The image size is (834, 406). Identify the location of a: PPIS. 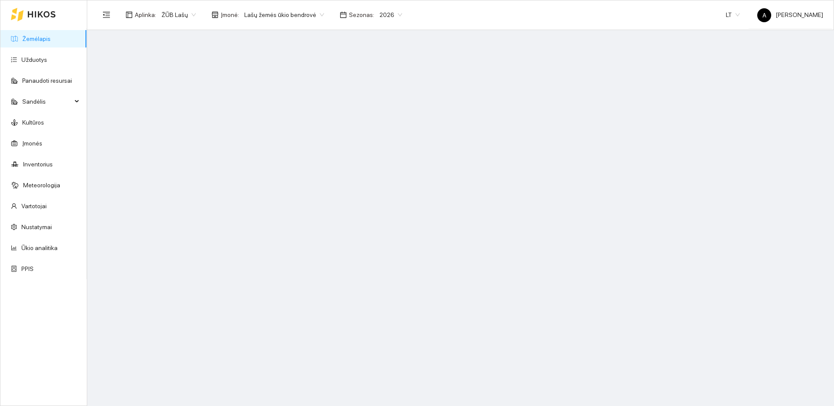
(27, 269).